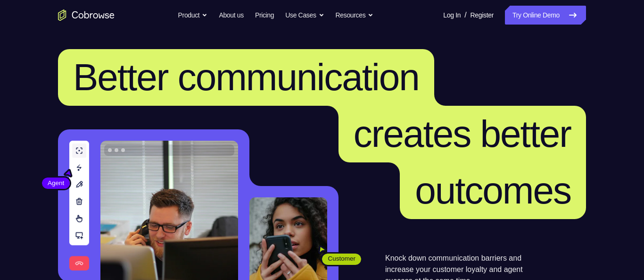 Image resolution: width=644 pixels, height=280 pixels. What do you see at coordinates (493, 191) in the screenshot?
I see `span: outcomes` at bounding box center [493, 191].